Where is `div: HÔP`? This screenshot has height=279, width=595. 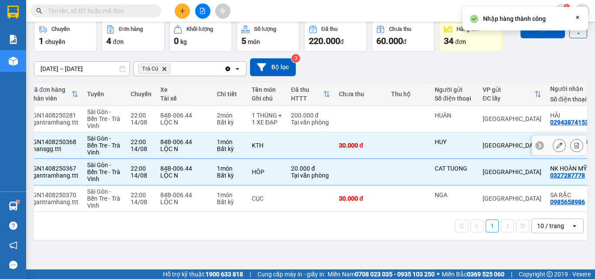 div: HÔP is located at coordinates (267, 172).